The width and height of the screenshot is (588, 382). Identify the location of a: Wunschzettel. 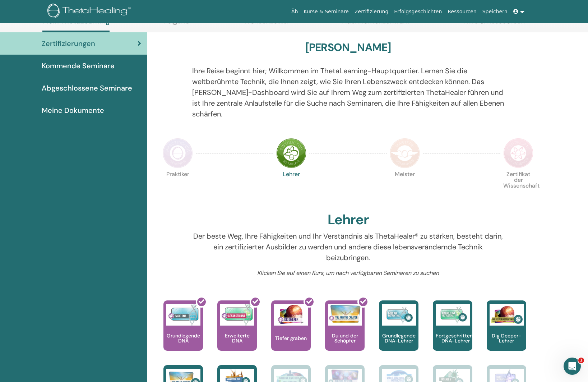
(266, 24).